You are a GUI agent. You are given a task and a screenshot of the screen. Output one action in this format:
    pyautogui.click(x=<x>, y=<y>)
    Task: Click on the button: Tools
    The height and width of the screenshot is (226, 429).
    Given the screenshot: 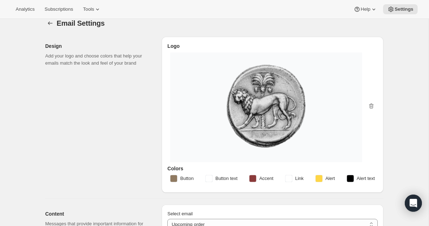 What is the action you would take?
    pyautogui.click(x=92, y=9)
    